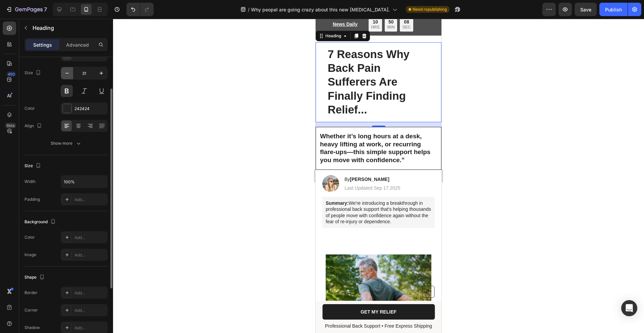 This screenshot has width=644, height=333. What do you see at coordinates (75, 9) in the screenshot?
I see `p: MIN` at bounding box center [75, 9].